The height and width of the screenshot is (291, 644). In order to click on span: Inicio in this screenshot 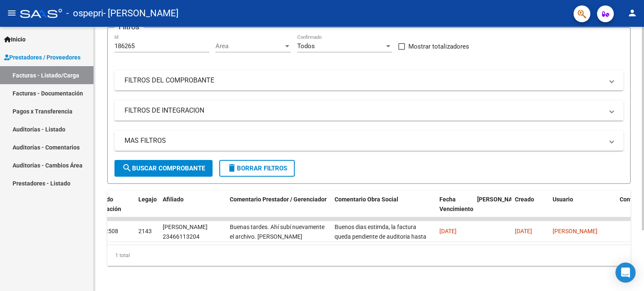, I will do `click(15, 39)`.